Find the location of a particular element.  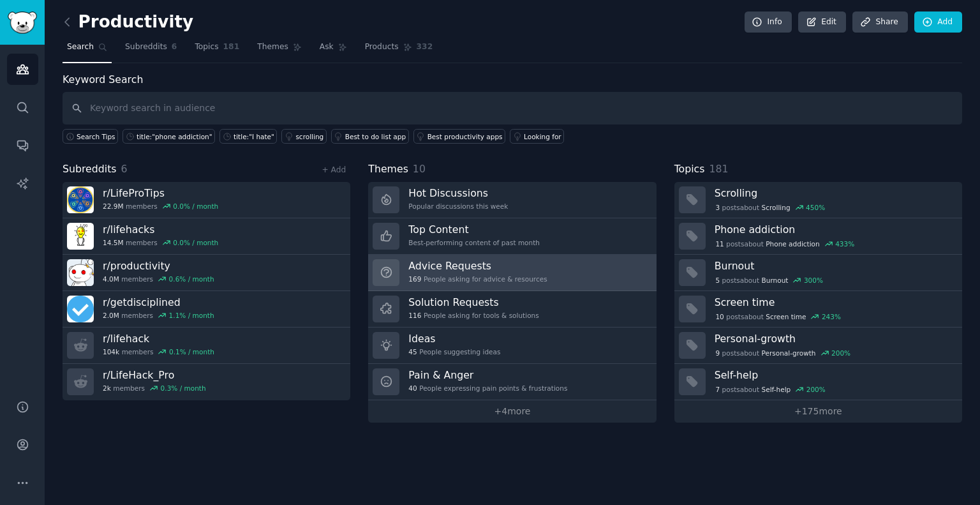

h3: Advice Requests is located at coordinates (477, 266).